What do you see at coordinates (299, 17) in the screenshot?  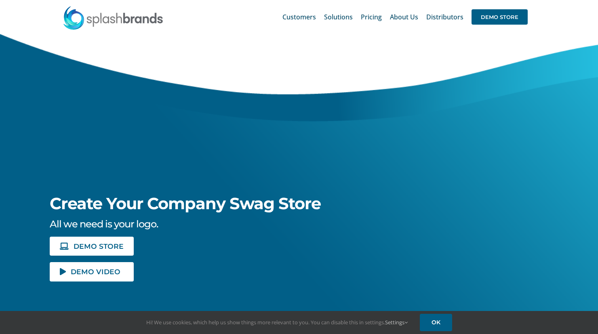 I see `span: Customers` at bounding box center [299, 17].